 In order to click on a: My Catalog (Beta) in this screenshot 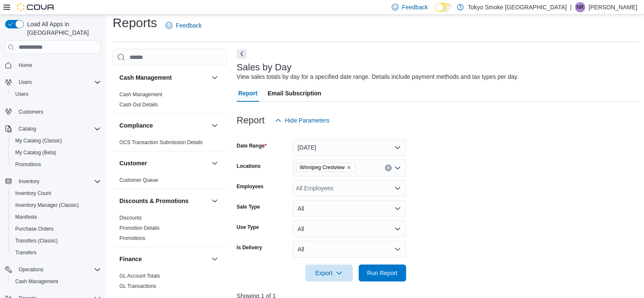, I will do `click(35, 153)`.